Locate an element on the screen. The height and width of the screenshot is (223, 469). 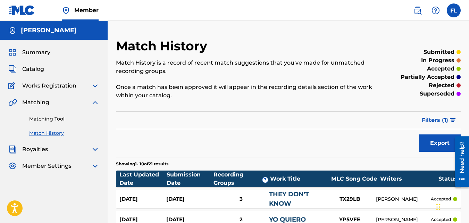
a: Match History is located at coordinates (64, 133).